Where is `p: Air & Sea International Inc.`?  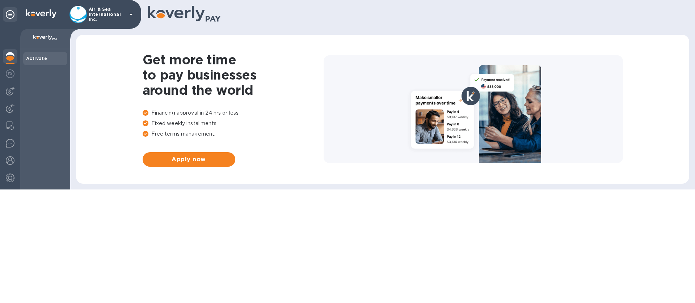
p: Air & Sea International Inc. is located at coordinates (107, 14).